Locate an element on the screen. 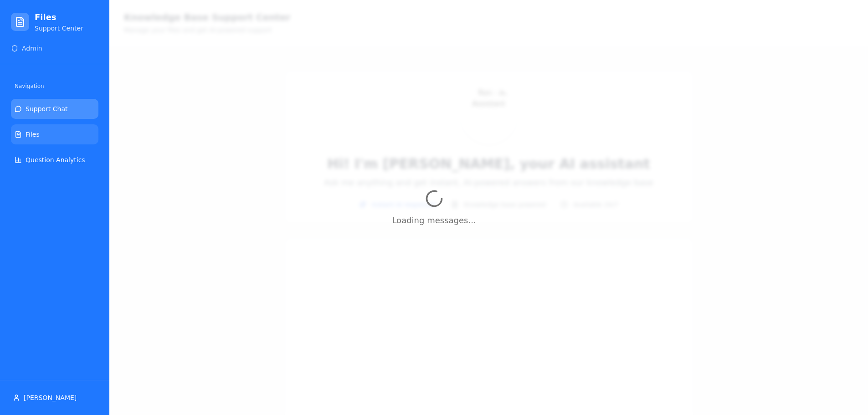 The width and height of the screenshot is (868, 415). h1: Files is located at coordinates (59, 17).